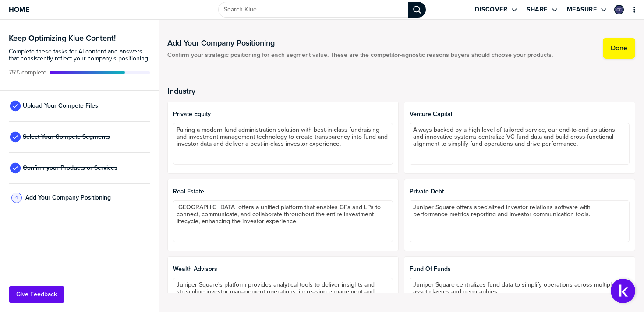 This screenshot has width=644, height=312. What do you see at coordinates (623, 291) in the screenshot?
I see `button: Open Support Center` at bounding box center [623, 291].